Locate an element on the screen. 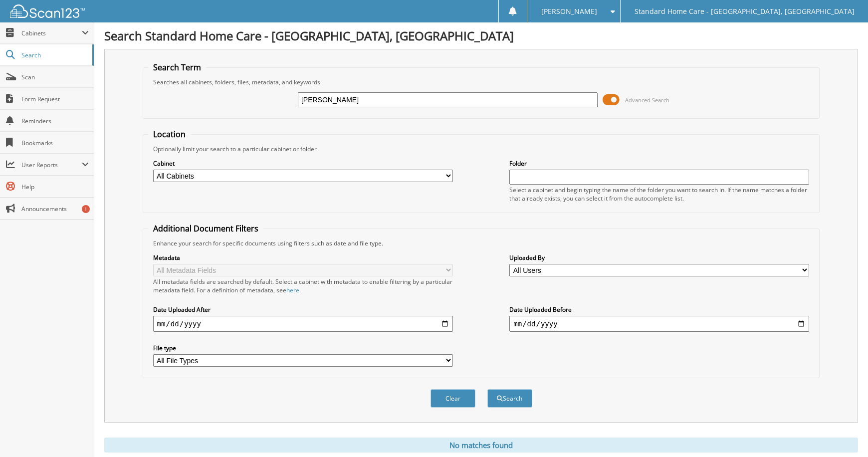 The width and height of the screenshot is (868, 457). button: Clear is located at coordinates (453, 398).